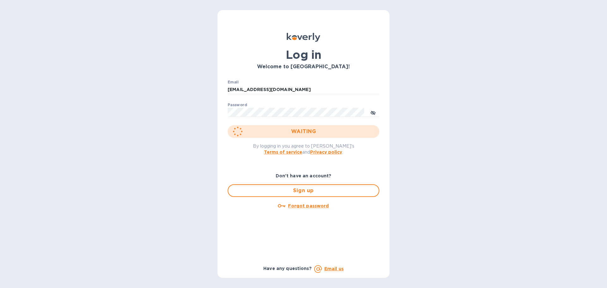 This screenshot has height=288, width=607. I want to click on h1: Log in, so click(304, 55).